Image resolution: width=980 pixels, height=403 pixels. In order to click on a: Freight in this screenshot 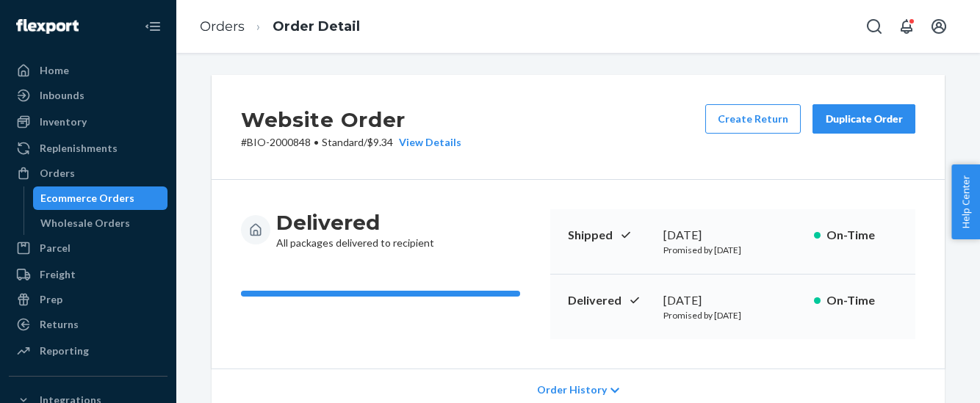, I will do `click(88, 275)`.